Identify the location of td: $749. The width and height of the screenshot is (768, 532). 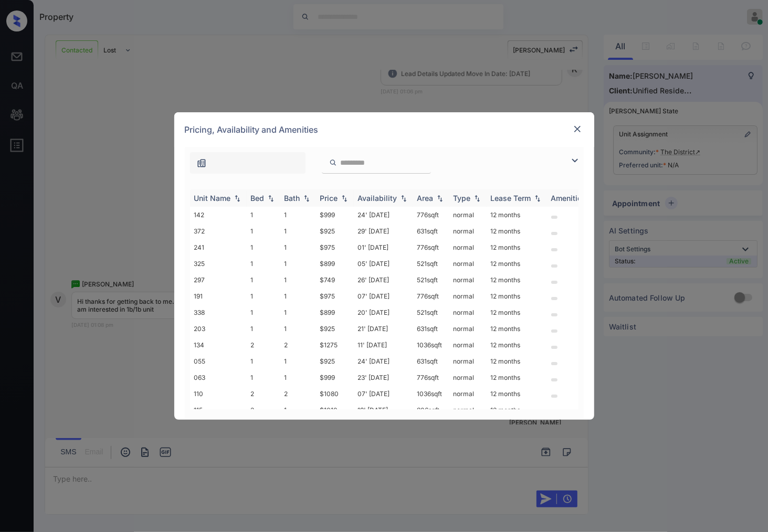
(335, 280).